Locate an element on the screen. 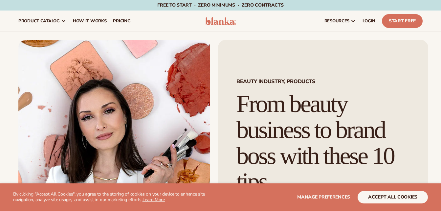 The height and width of the screenshot is (211, 441). button: Manage preferences is located at coordinates (323, 197).